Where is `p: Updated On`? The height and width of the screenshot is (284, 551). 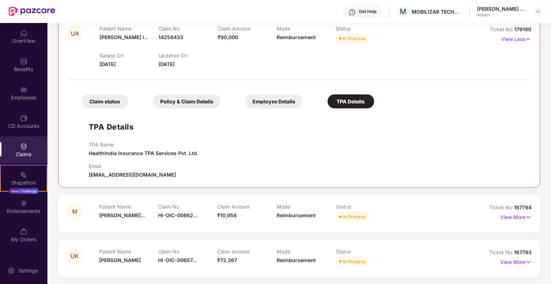 p: Updated On is located at coordinates (188, 55).